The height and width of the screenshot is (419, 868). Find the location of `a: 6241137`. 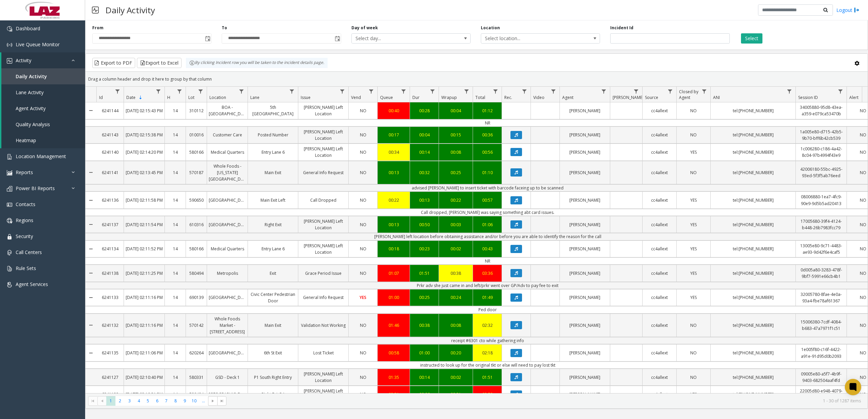

a: 6241137 is located at coordinates (110, 225).